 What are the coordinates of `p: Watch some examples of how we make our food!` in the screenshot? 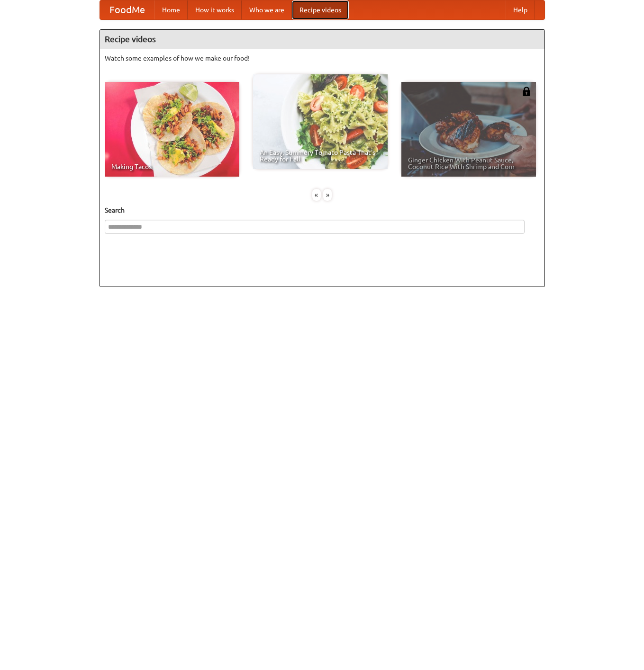 It's located at (322, 58).